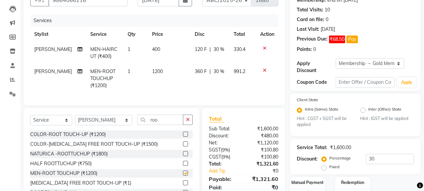 The image size is (424, 191). I want to click on th: Price, so click(169, 34).